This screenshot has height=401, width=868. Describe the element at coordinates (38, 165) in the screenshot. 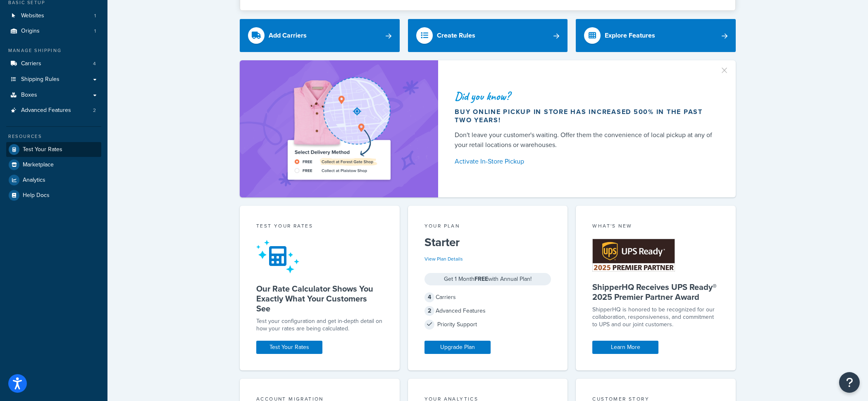

I see `span: Marketplace` at that location.